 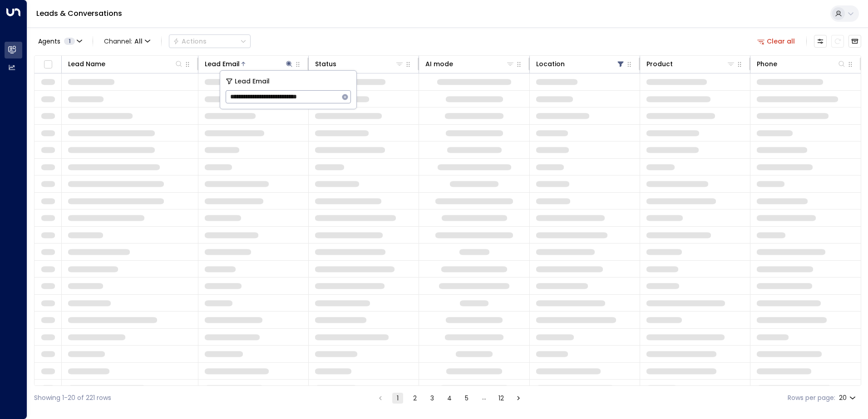 What do you see at coordinates (79, 13) in the screenshot?
I see `a: Leads & Conversations` at bounding box center [79, 13].